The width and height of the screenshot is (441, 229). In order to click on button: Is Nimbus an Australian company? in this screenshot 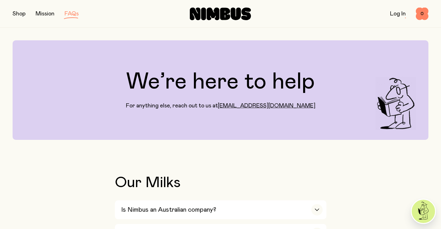, I will do `click(221, 210)`.